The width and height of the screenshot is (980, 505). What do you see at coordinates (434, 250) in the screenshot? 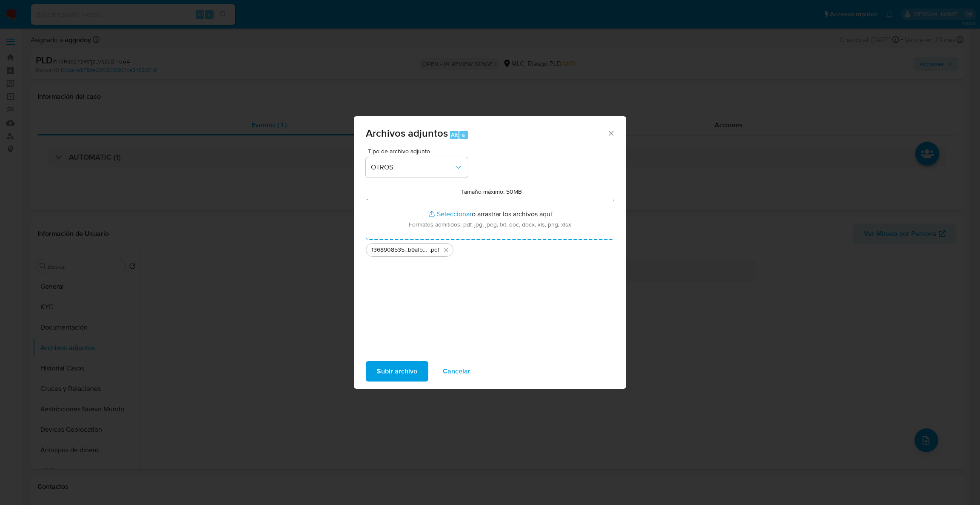
I see `span: .pdf` at bounding box center [434, 250].